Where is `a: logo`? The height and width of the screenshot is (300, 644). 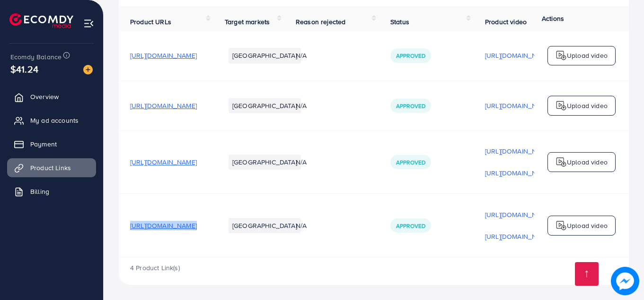 a: logo is located at coordinates (41, 21).